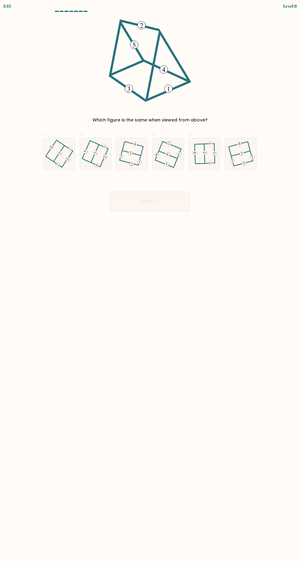 The height and width of the screenshot is (561, 300). Describe the element at coordinates (154, 134) in the screenshot. I see `span: d.` at that location.